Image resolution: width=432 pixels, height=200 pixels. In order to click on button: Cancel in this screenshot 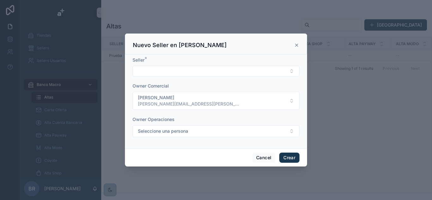, I will do `click(264, 158)`.